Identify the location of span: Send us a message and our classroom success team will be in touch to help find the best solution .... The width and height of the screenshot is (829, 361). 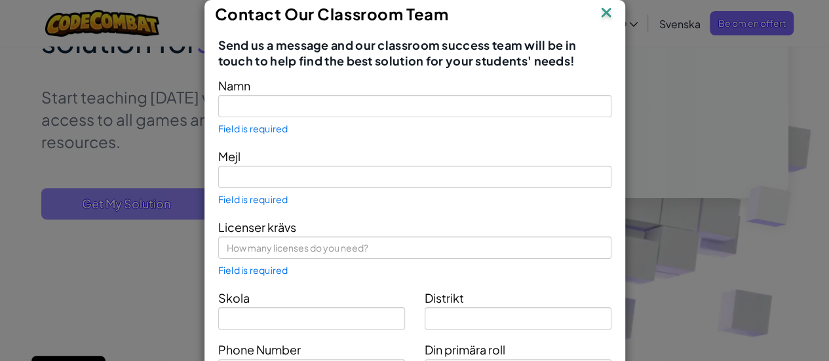
(415, 53).